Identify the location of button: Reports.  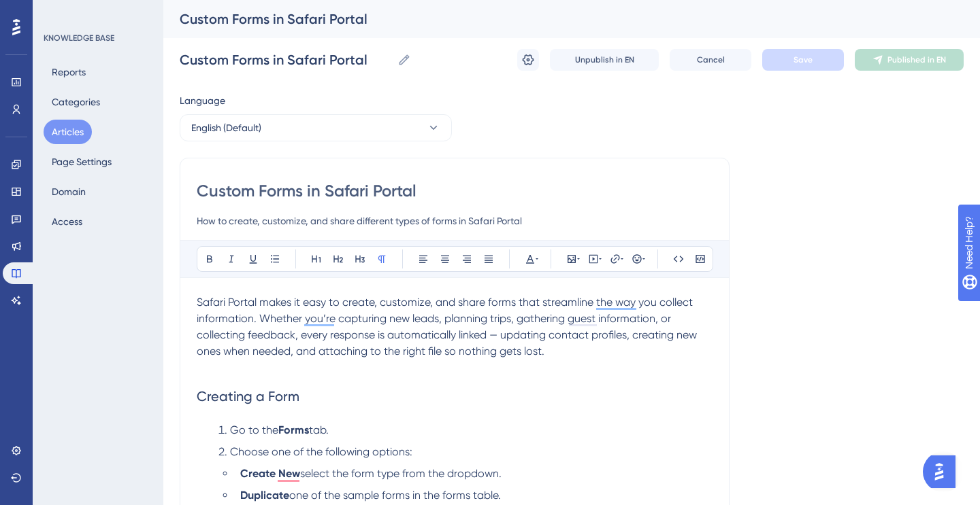
(69, 72).